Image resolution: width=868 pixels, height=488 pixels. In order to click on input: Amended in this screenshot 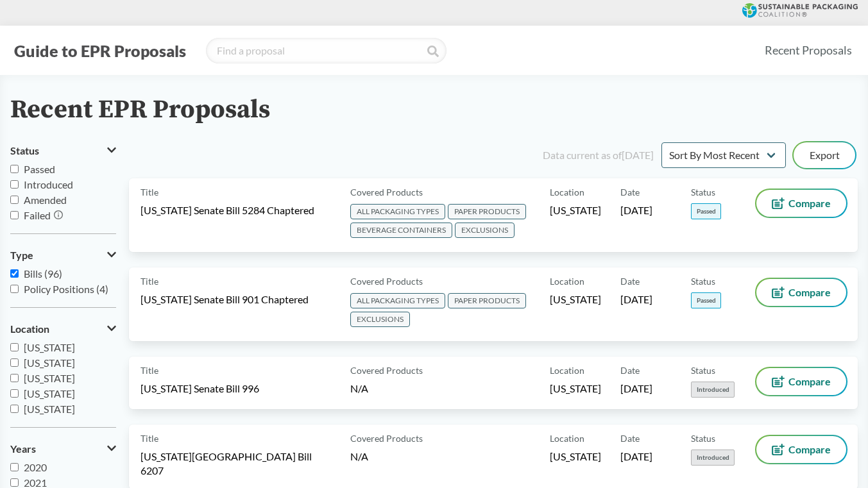, I will do `click(14, 199)`.